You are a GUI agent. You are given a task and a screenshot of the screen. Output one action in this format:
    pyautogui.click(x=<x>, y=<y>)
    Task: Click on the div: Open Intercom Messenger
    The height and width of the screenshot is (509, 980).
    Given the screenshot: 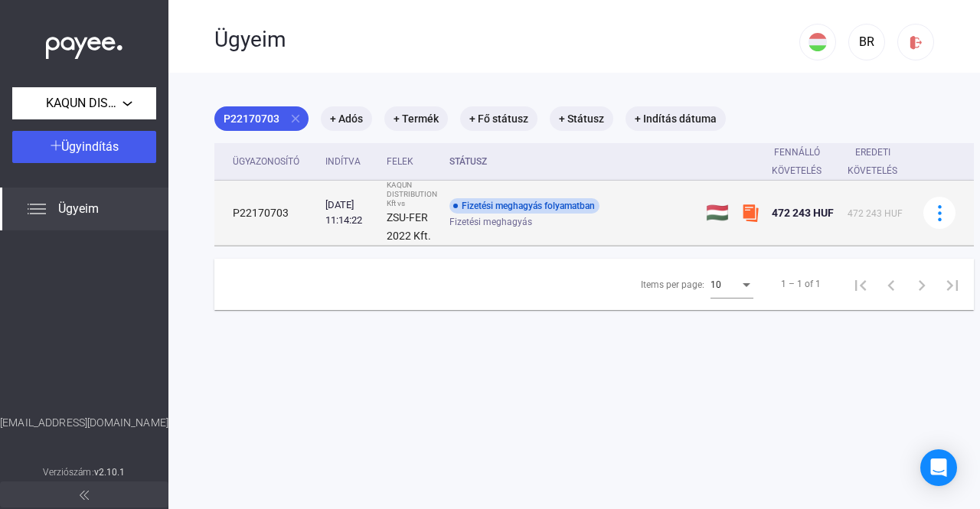 What is the action you would take?
    pyautogui.click(x=938, y=468)
    